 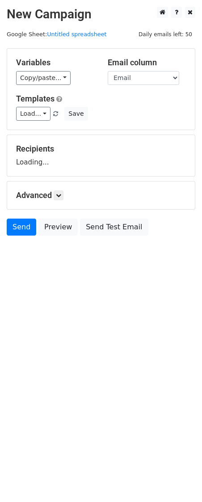 What do you see at coordinates (165, 34) in the screenshot?
I see `span: Daily emails left: 50` at bounding box center [165, 34].